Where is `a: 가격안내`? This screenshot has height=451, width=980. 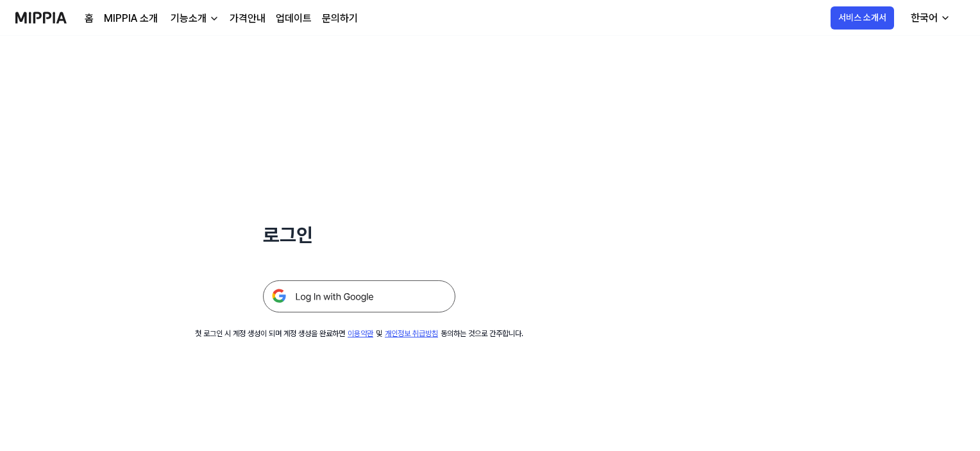 a: 가격안내 is located at coordinates (247, 19).